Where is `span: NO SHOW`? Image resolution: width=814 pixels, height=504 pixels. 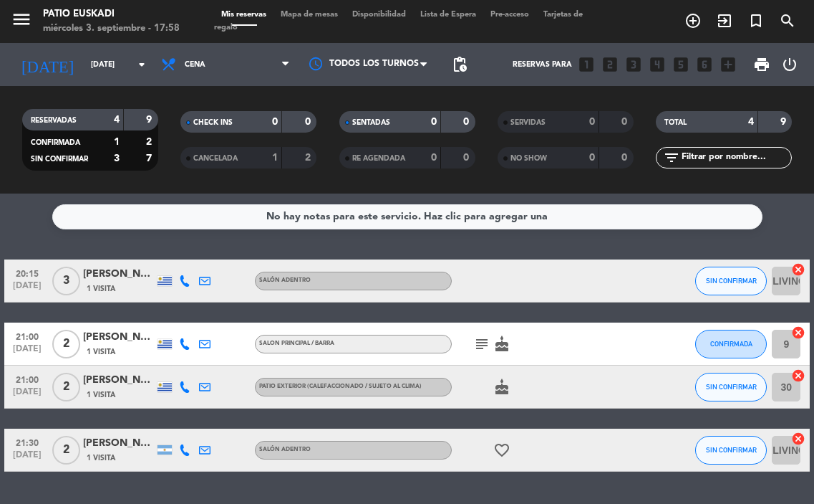
span: NO SHOW is located at coordinates (529, 158).